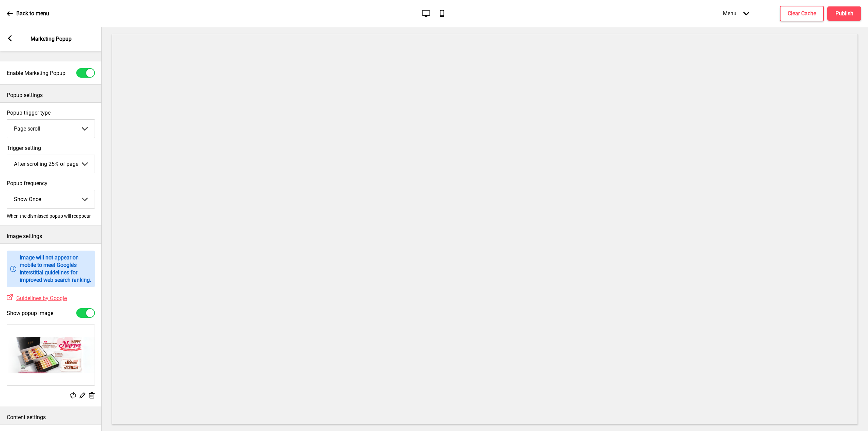  What do you see at coordinates (51, 183) in the screenshot?
I see `label: Popup frequency` at bounding box center [51, 183].